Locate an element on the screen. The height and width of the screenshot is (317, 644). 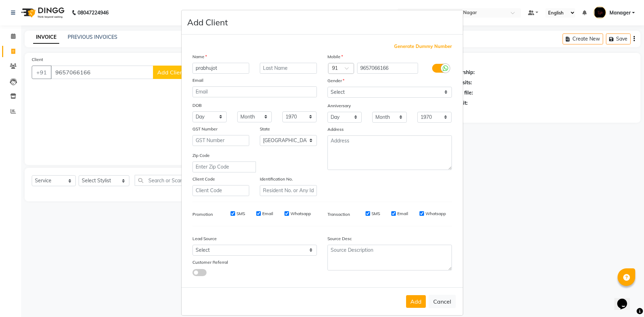
label: Transaction is located at coordinates (339, 214).